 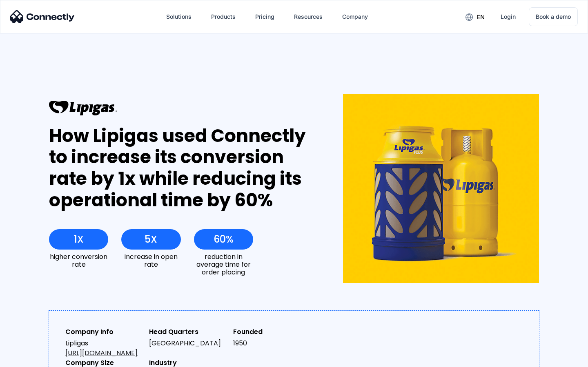 I want to click on div: 60%, so click(x=223, y=239).